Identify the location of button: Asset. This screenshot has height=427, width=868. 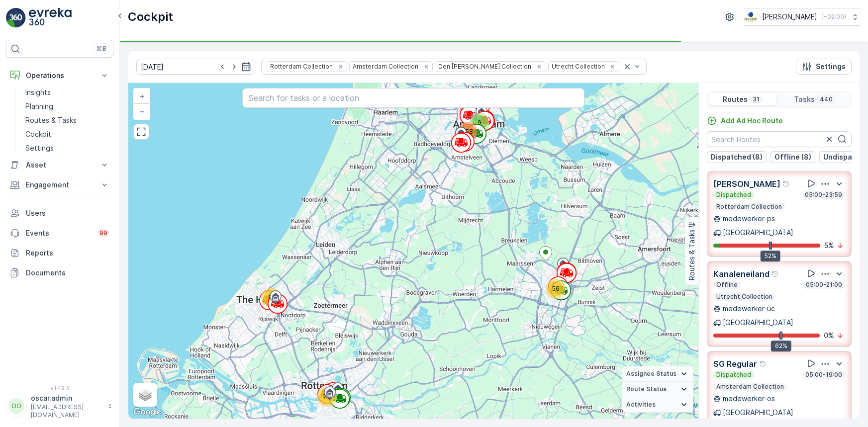
(59, 165).